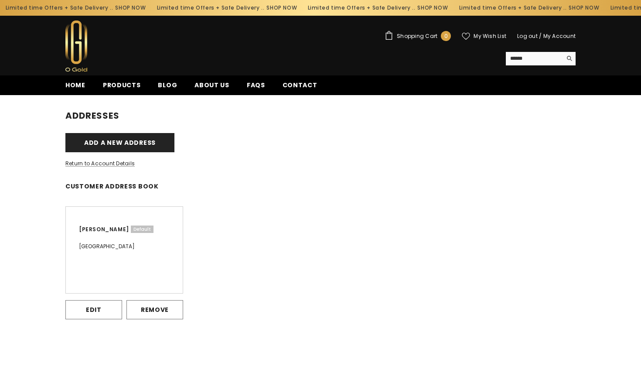 The width and height of the screenshot is (641, 366). I want to click on a: My Account, so click(559, 36).